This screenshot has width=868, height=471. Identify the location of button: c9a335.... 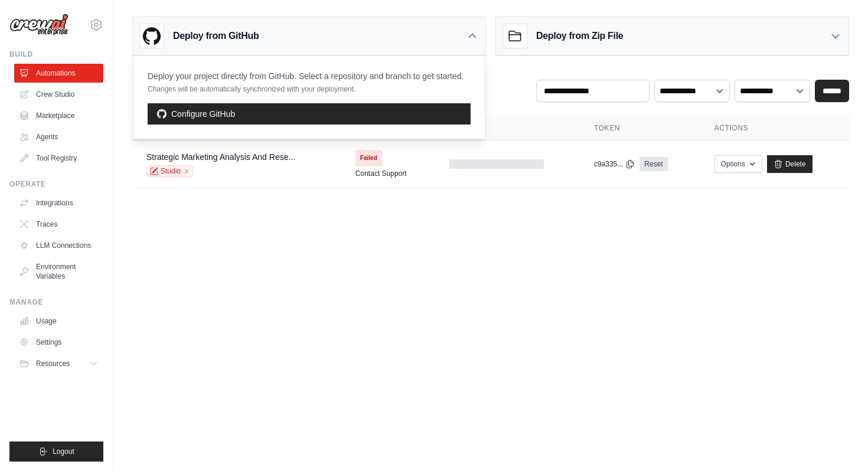
(614, 164).